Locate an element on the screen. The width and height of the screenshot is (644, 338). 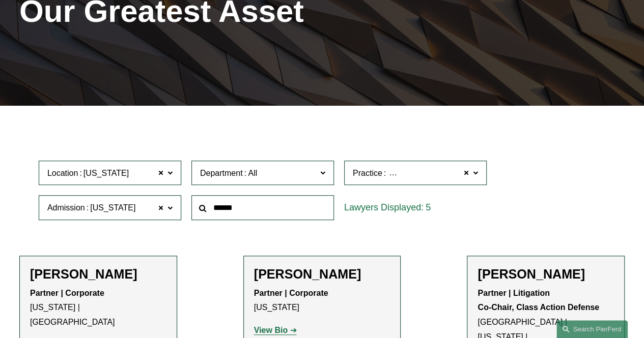
strong: View Bio is located at coordinates (271, 330).